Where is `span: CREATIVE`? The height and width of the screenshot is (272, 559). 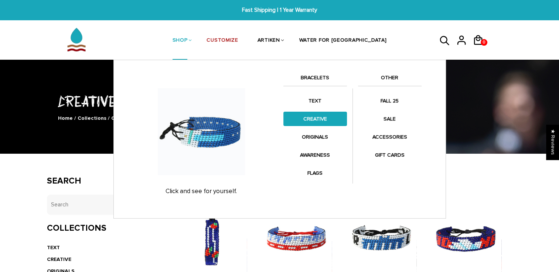
span: CREATIVE is located at coordinates (123, 118).